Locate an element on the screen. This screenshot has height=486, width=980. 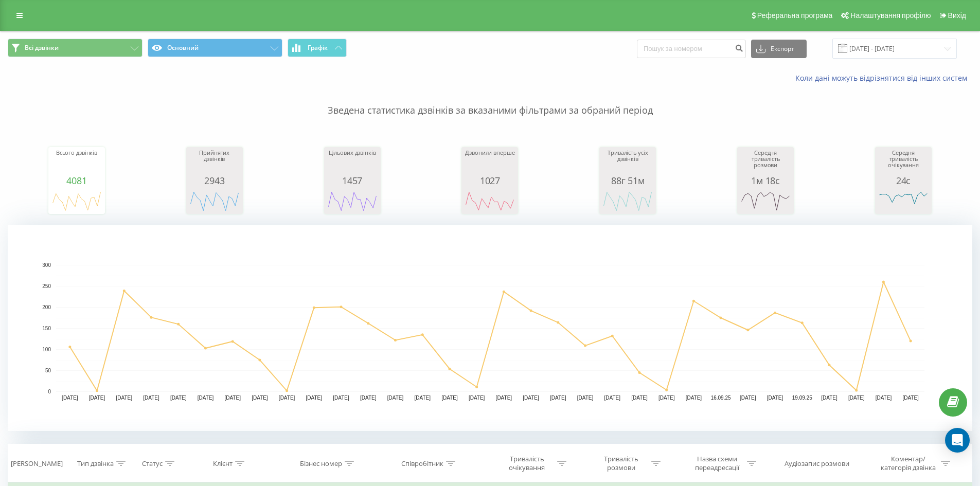
div: Середня тривалість очікування is located at coordinates (903, 162).